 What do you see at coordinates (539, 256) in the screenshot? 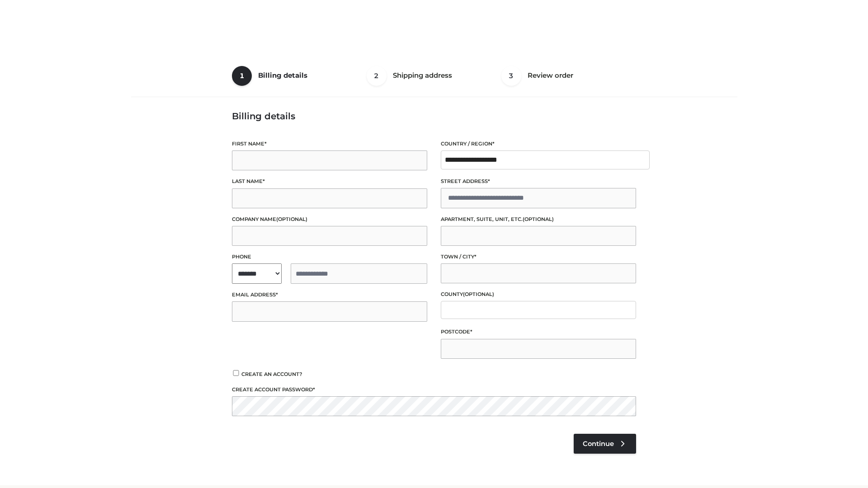
I see `label: Town / City` at bounding box center [539, 256].